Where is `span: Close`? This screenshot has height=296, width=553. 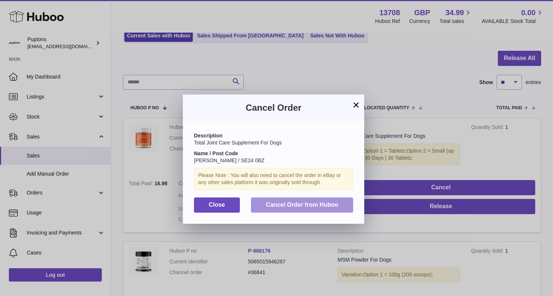 span: Close is located at coordinates (217, 204).